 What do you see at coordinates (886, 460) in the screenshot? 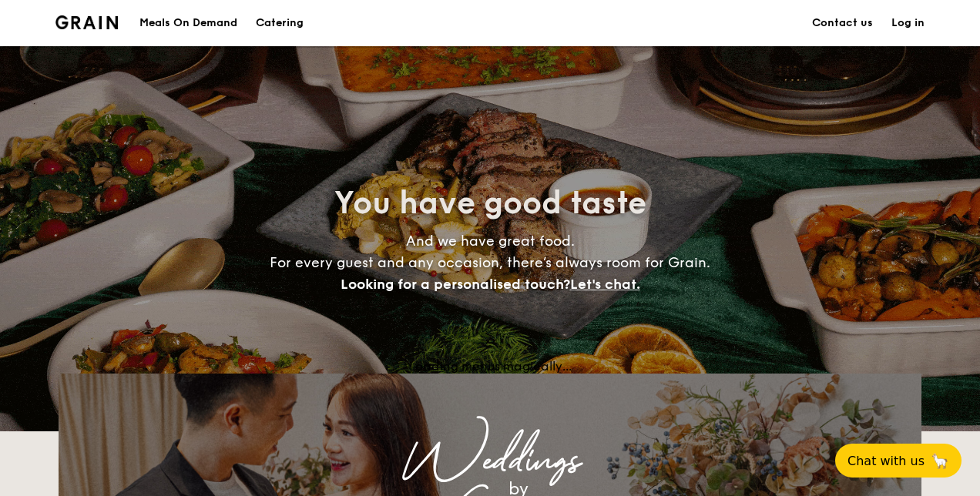
I see `span: Chat with us` at bounding box center [886, 460].